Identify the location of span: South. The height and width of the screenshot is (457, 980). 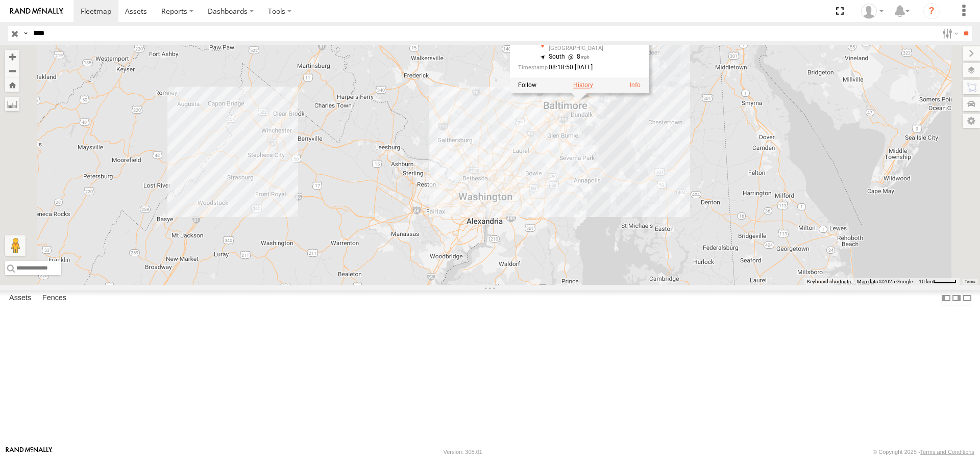
(556, 57).